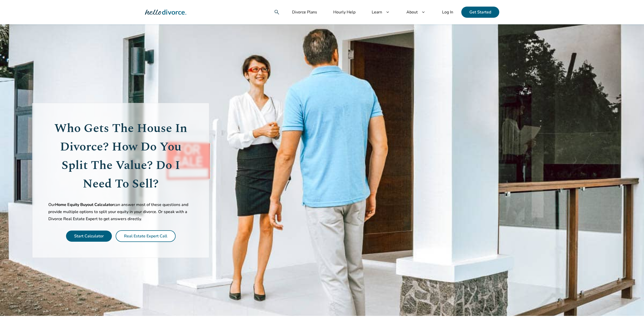 The width and height of the screenshot is (644, 322). What do you see at coordinates (121, 212) in the screenshot?
I see `p: Our can answer most of these questions and provide multiple options to split your equity in your ...` at bounding box center [121, 212].